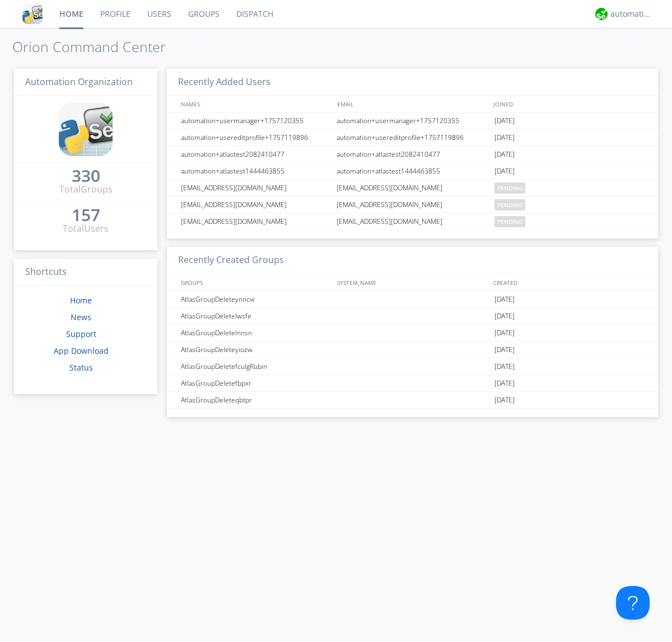 The image size is (672, 642). What do you see at coordinates (255, 366) in the screenshot?
I see `div: AtlasGroupDeletefculgRubin` at bounding box center [255, 366].